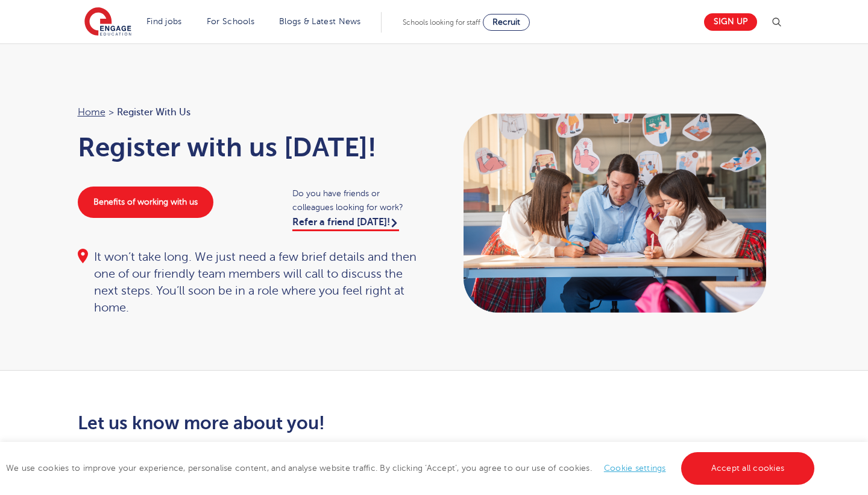  Describe the element at coordinates (250, 112) in the screenshot. I see `nav: breadcrumb` at that location.